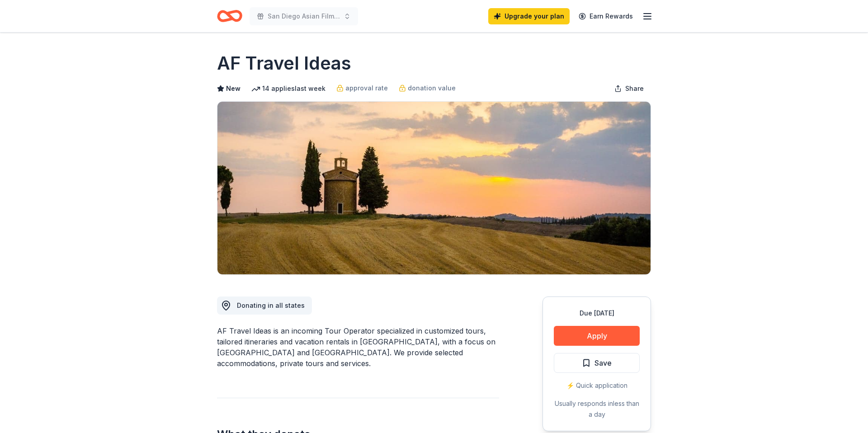 The height and width of the screenshot is (433, 868). Describe the element at coordinates (431, 88) in the screenshot. I see `span: donation value` at that location.